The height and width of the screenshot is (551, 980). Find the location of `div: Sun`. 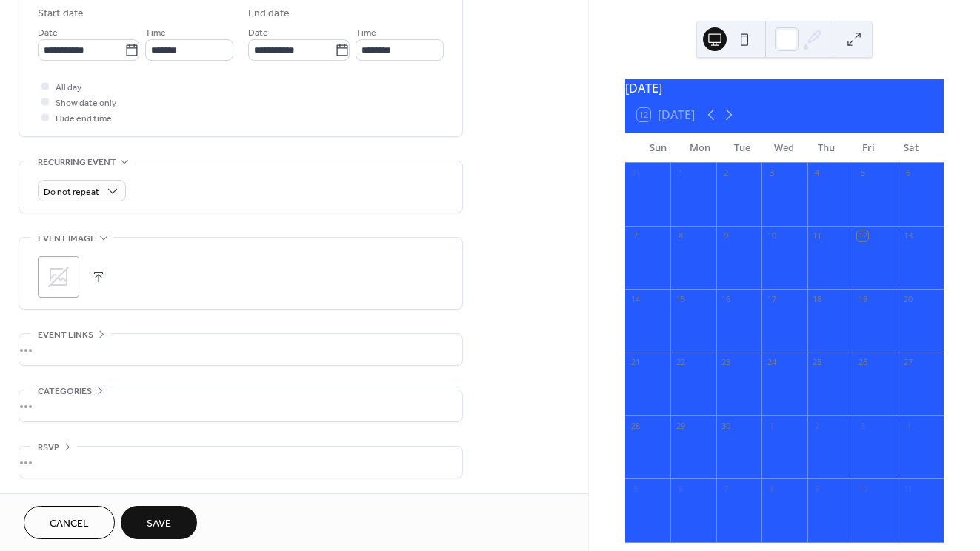

div: Sun is located at coordinates (658, 148).